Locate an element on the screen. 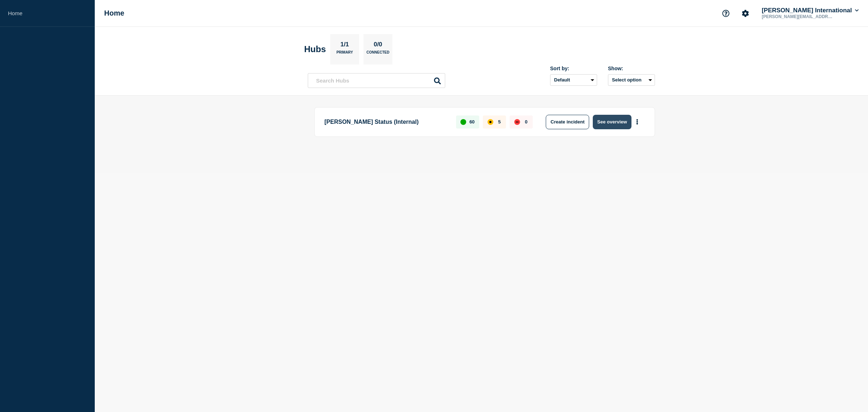  button: Create incident is located at coordinates (567, 122).